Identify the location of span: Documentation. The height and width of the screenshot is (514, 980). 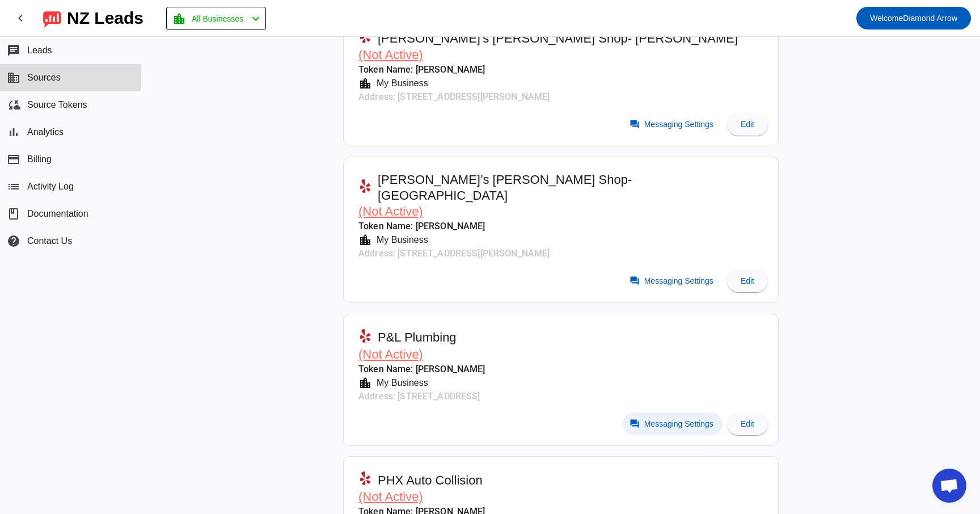
(58, 214).